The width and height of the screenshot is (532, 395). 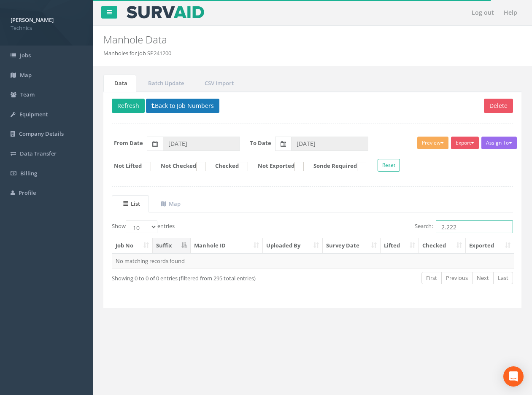 What do you see at coordinates (130, 204) in the screenshot?
I see `a: List` at bounding box center [130, 204].